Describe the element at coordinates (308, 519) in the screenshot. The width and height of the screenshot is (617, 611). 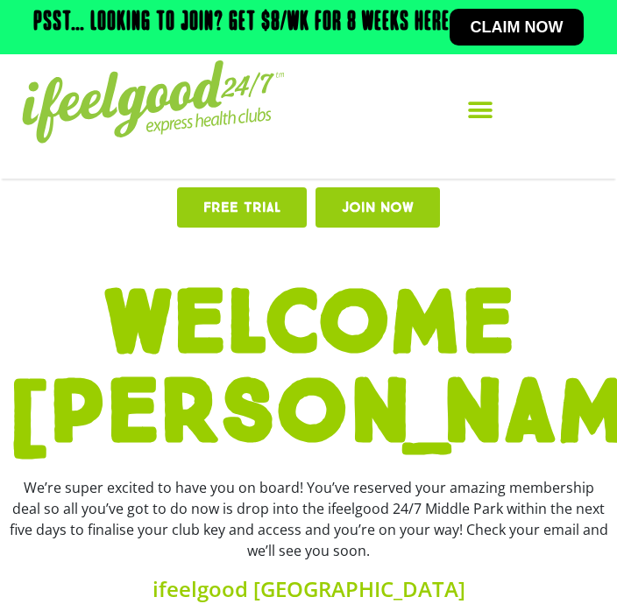
I see `div: We’re super excited to have you on board! You’ve reserved your amazing membership deal so all you...` at that location.